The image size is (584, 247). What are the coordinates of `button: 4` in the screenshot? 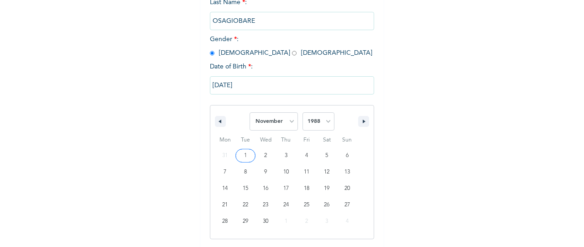 It's located at (306, 156).